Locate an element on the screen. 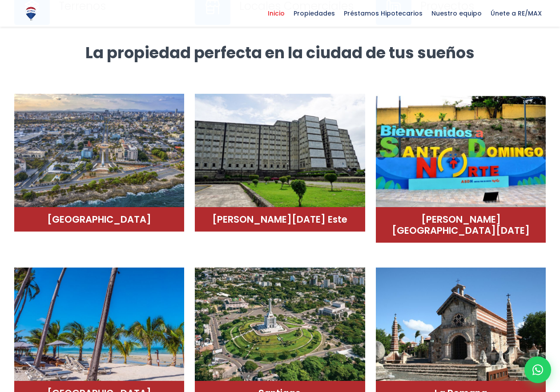  img: Distrito Nacional (3) is located at coordinates (280, 154).